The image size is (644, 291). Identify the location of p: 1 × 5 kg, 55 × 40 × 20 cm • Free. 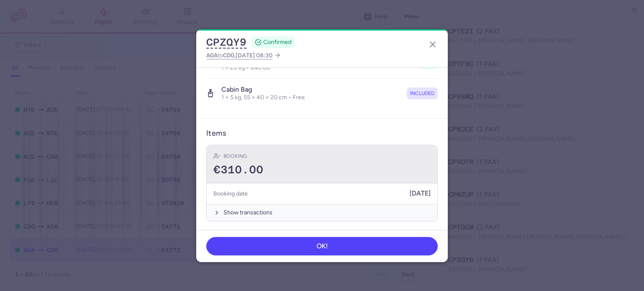
(263, 98).